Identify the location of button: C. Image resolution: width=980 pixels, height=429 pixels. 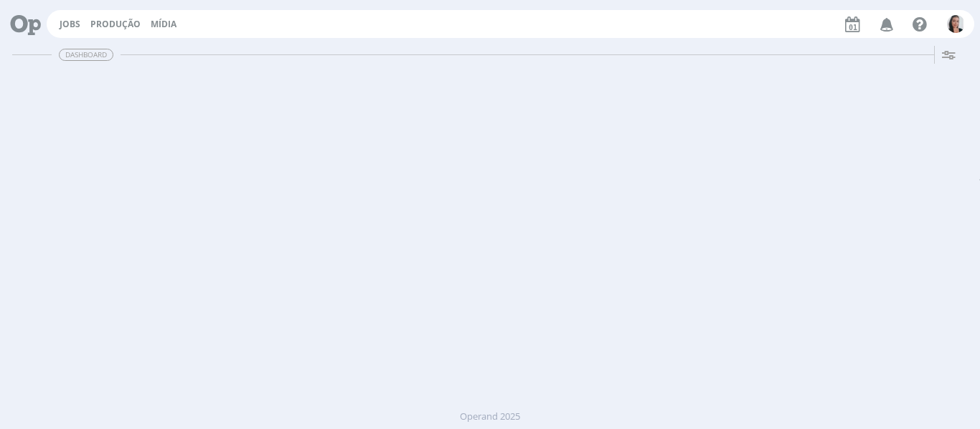
(956, 23).